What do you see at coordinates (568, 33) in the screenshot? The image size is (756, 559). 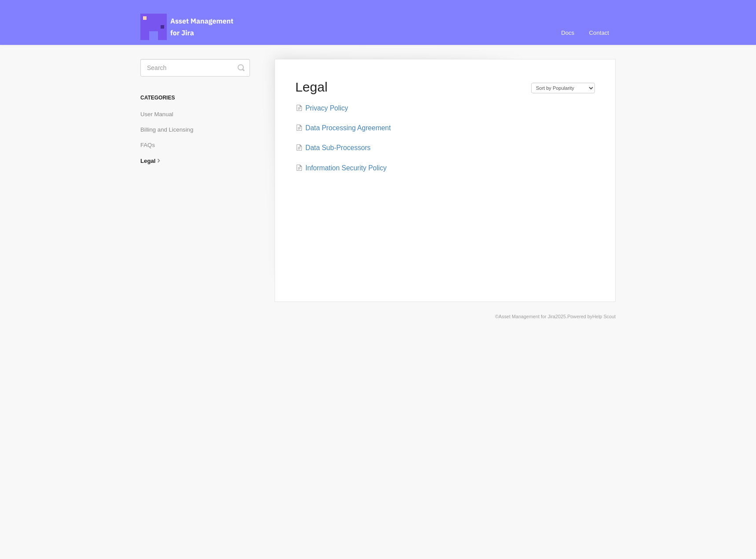 I see `a: Docs` at bounding box center [568, 33].